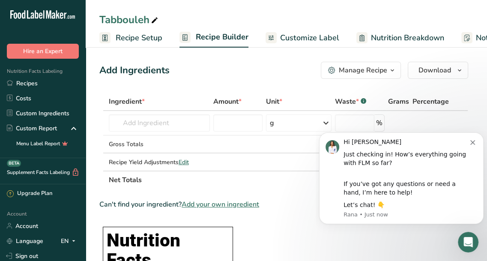  Describe the element at coordinates (70, 241) in the screenshot. I see `div: EN` at that location.